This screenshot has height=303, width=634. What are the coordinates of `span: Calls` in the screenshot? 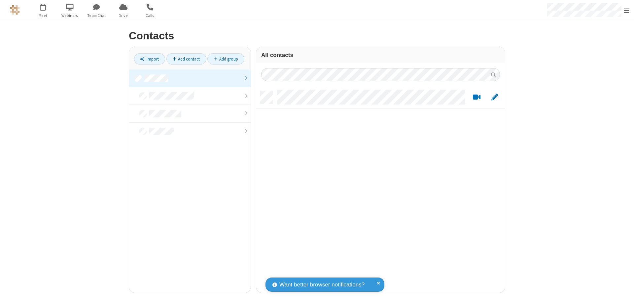 It's located at (150, 16).